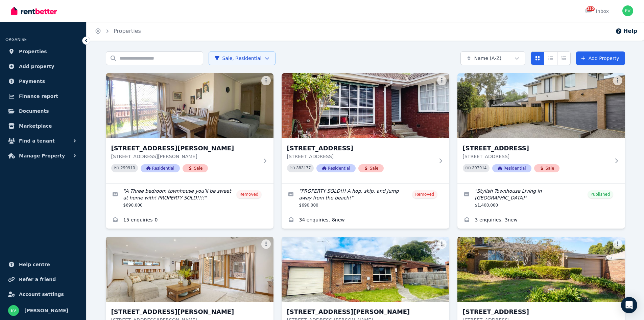 This screenshot has height=320, width=644. What do you see at coordinates (493, 58) in the screenshot?
I see `button: Name (A-Z)` at bounding box center [493, 58].